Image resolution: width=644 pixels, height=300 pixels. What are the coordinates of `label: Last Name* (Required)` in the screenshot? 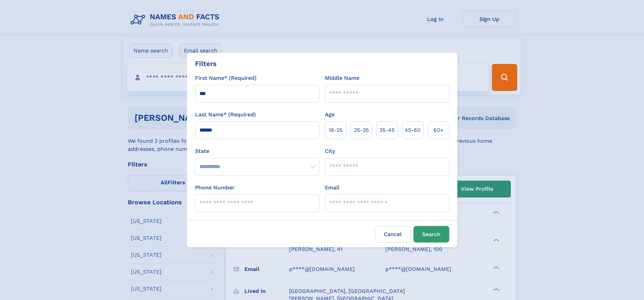 It's located at (225, 115).